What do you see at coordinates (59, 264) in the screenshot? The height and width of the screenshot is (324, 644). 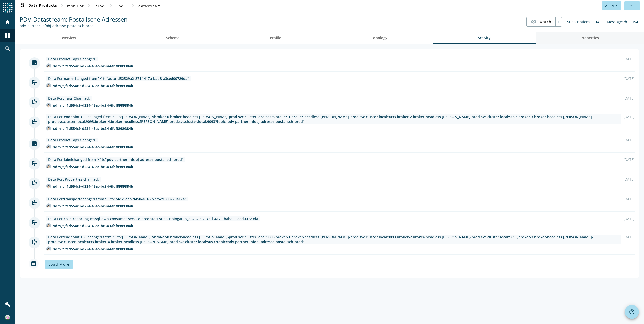 I see `span: Load More` at bounding box center [59, 264].